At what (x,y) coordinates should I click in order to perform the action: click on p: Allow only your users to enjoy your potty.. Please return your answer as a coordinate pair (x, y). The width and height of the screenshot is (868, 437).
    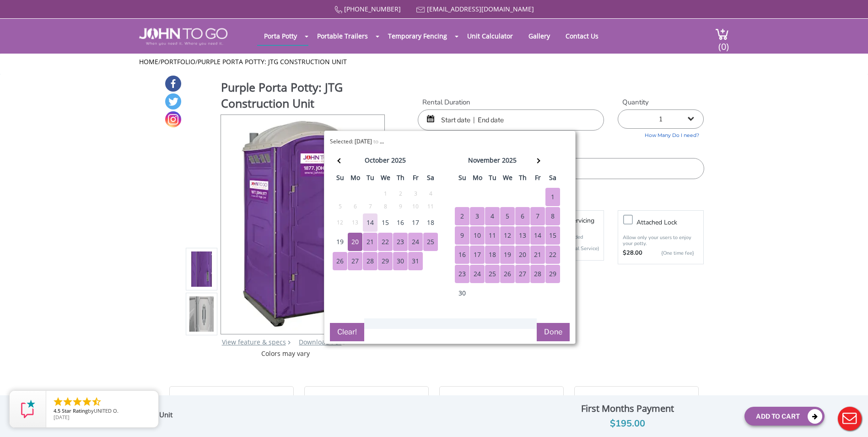
    Looking at the image, I should click on (661, 241).